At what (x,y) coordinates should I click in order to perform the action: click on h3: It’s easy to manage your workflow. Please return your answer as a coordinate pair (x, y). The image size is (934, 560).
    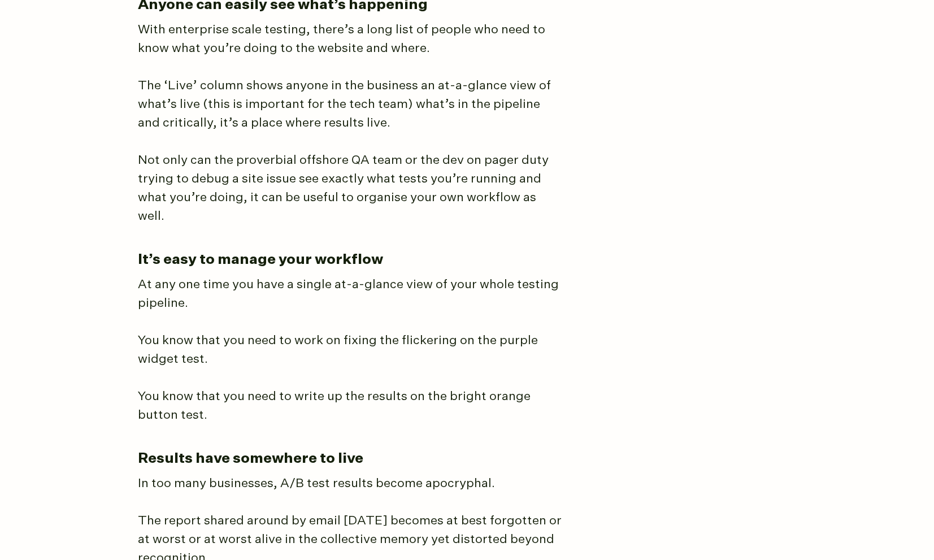
    Looking at the image, I should click on (392, 260).